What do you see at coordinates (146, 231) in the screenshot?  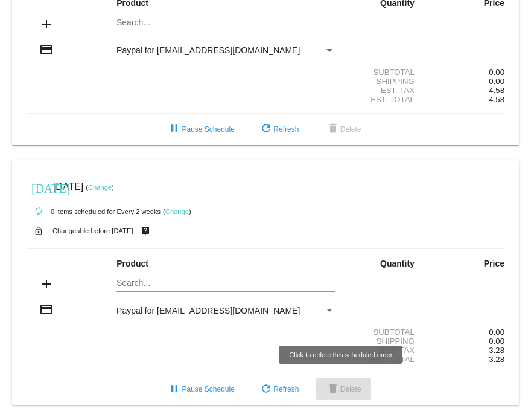 I see `mat-icon: live_help` at bounding box center [146, 231].